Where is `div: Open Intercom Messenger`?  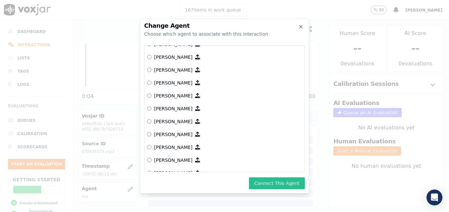 div: Open Intercom Messenger is located at coordinates (434, 198).